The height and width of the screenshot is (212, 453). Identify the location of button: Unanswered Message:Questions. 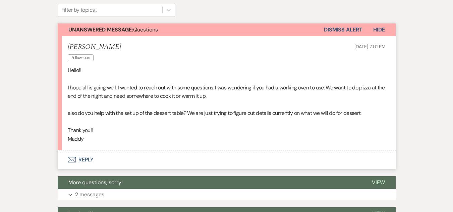
(191, 30).